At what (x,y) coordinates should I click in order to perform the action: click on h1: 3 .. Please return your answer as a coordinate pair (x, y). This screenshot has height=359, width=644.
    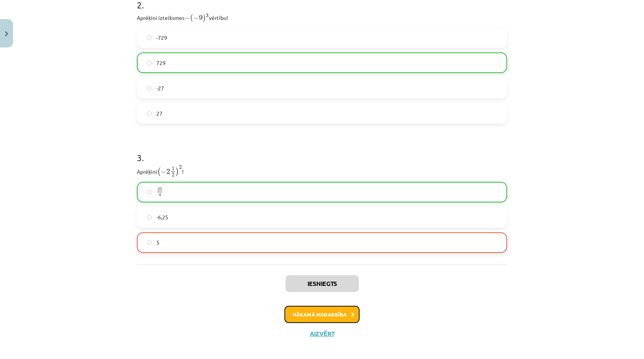
    Looking at the image, I should click on (322, 151).